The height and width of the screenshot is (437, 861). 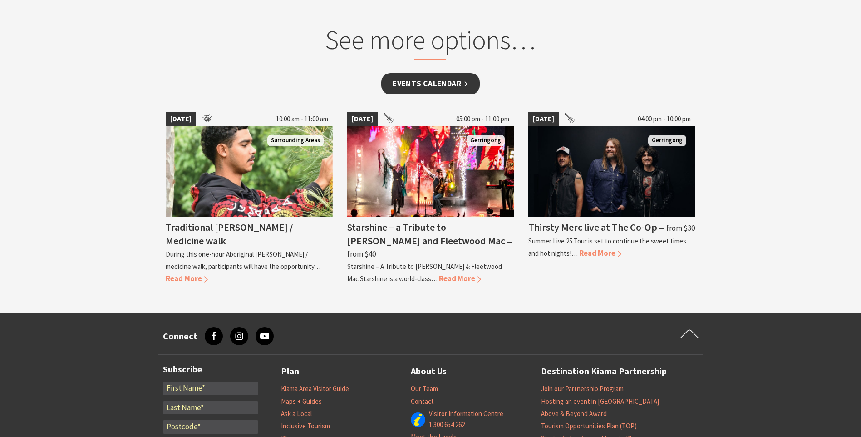 What do you see at coordinates (430, 84) in the screenshot?
I see `a: Events Calendar` at bounding box center [430, 84].